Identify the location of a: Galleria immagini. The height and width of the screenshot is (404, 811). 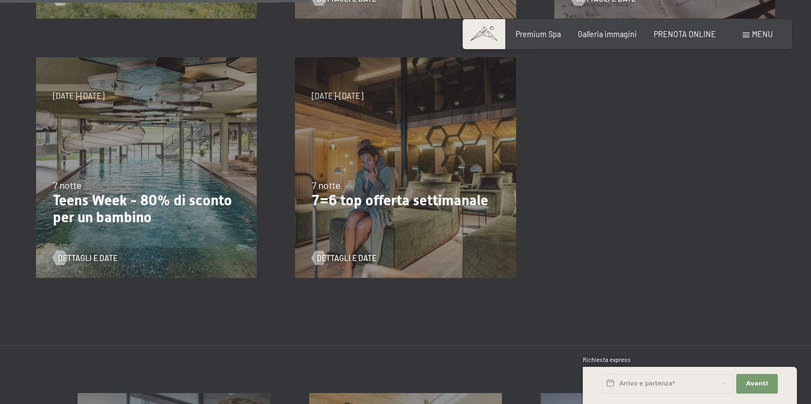
(607, 34).